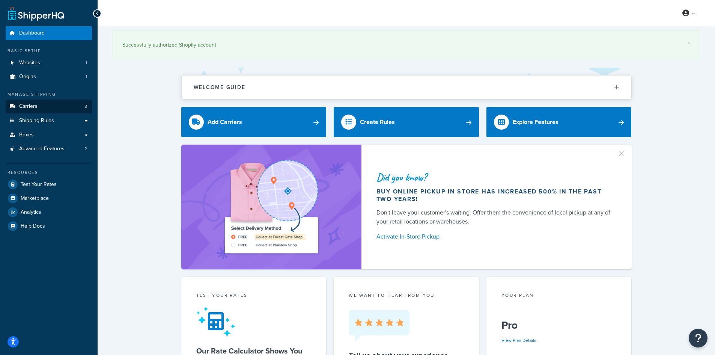 The width and height of the screenshot is (715, 355). Describe the element at coordinates (49, 51) in the screenshot. I see `div: Basic Setup` at that location.